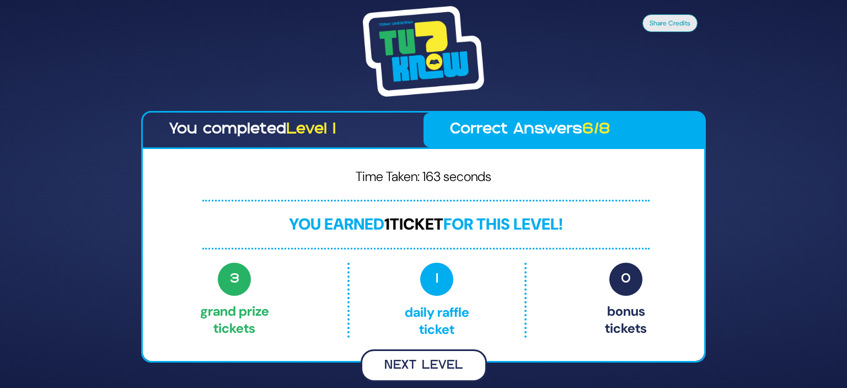 Image resolution: width=847 pixels, height=388 pixels. Describe the element at coordinates (234, 279) in the screenshot. I see `span: 3` at that location.